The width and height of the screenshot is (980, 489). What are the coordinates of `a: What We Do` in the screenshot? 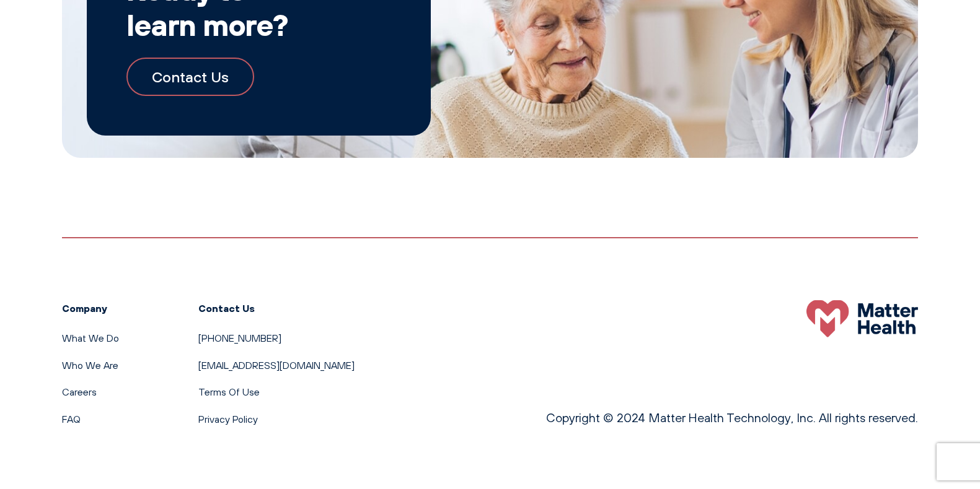 It's located at (91, 339).